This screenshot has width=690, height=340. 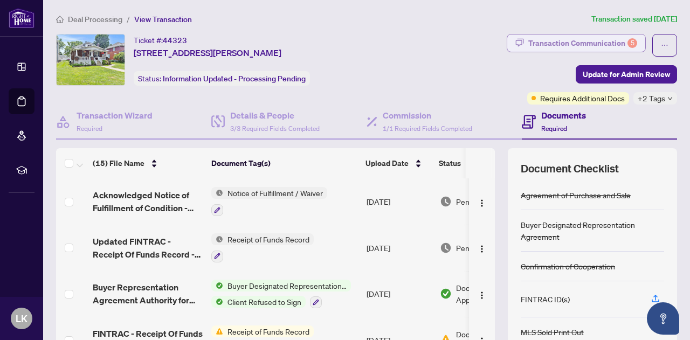 I want to click on th: Status, so click(x=480, y=163).